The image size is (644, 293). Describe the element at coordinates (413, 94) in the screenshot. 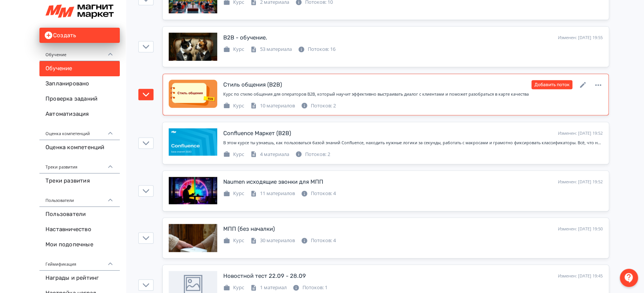

I see `div: Курс по стилю общения для операторов B2B, который научит эффективно выстраивать диалог с клиентам...` at that location.